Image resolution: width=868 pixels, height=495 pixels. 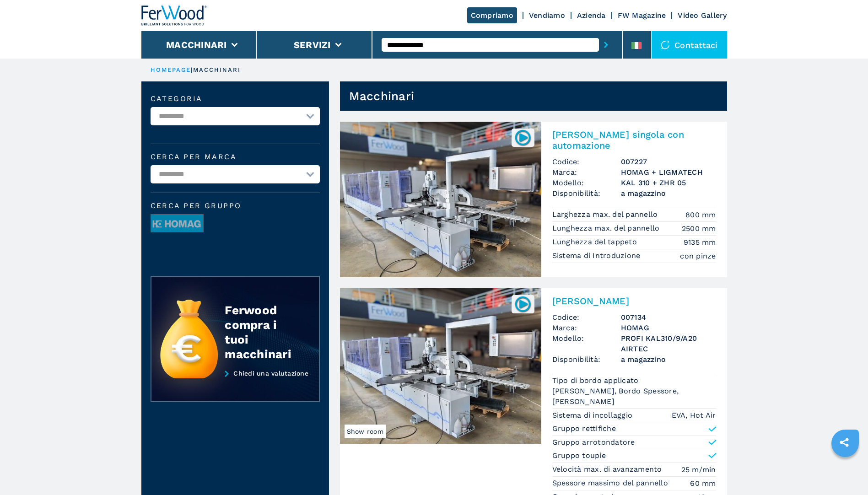 I want to click on img: image, so click(x=177, y=223).